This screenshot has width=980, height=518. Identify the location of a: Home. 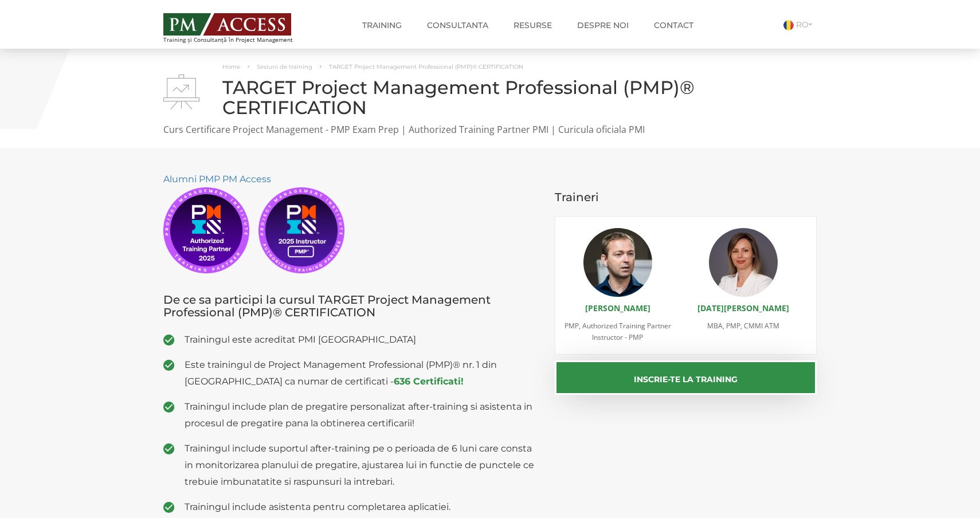
(231, 66).